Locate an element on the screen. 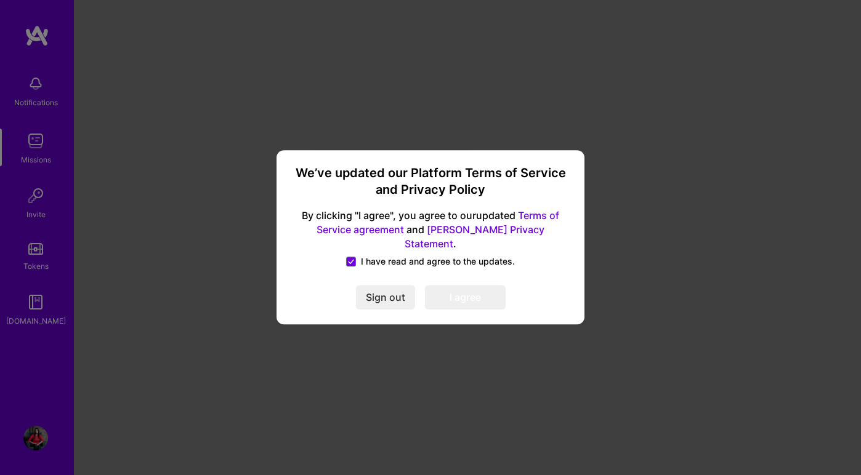 This screenshot has height=475, width=861. button: Sign out is located at coordinates (385, 298).